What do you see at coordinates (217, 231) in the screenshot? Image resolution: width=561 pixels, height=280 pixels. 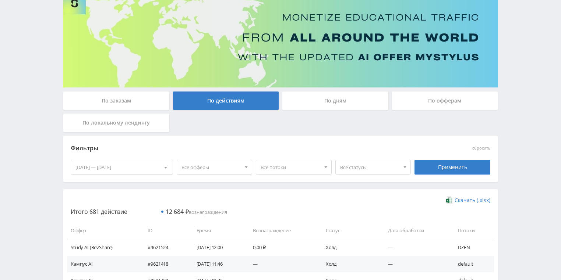 I see `td: Время` at bounding box center [217, 231].